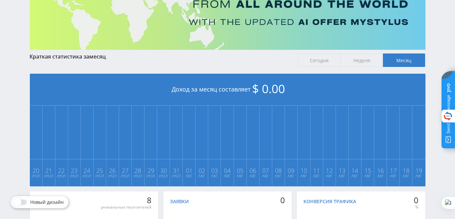  Describe the element at coordinates (61, 170) in the screenshot. I see `span: 22` at that location.